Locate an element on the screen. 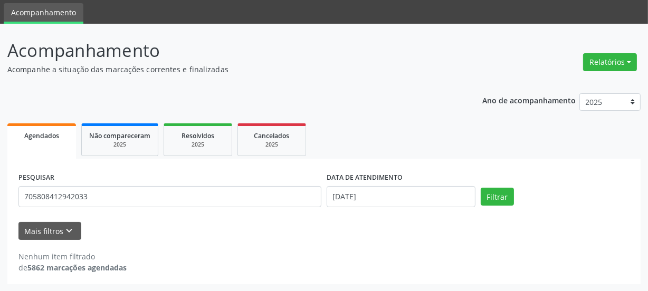  input: Nome, CNS is located at coordinates (170, 197).